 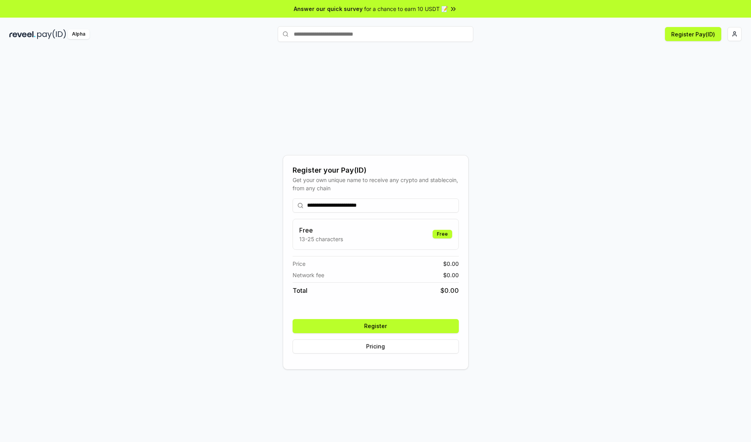 What do you see at coordinates (52, 34) in the screenshot?
I see `img: pay_id` at bounding box center [52, 34].